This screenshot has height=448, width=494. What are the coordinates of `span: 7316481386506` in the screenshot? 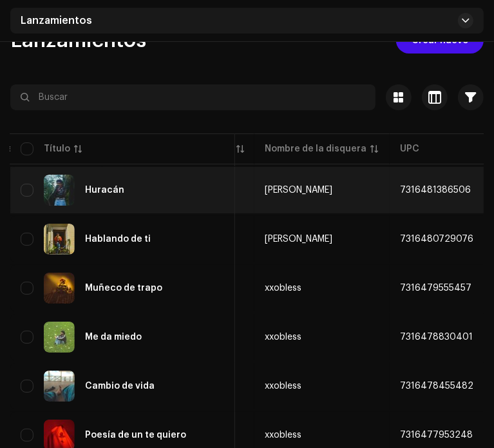 It's located at (435, 190).